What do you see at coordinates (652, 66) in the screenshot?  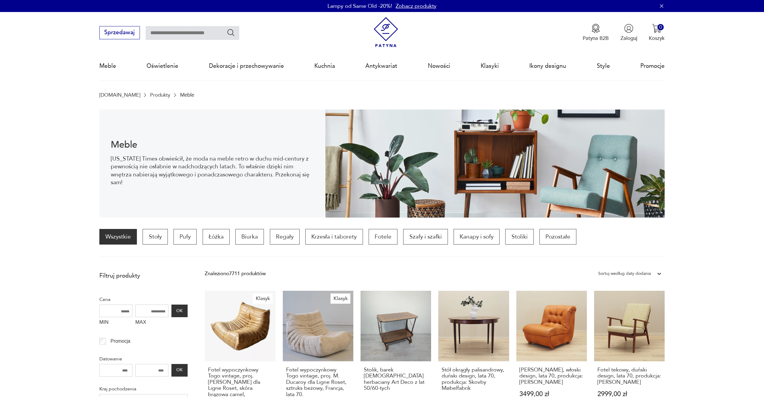 I see `a: Promocje` at bounding box center [652, 66].